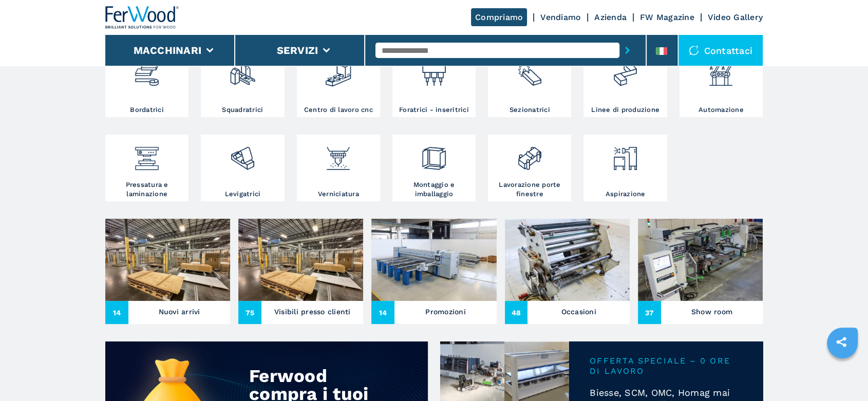  What do you see at coordinates (701, 260) in the screenshot?
I see `img: Show room` at bounding box center [701, 260].